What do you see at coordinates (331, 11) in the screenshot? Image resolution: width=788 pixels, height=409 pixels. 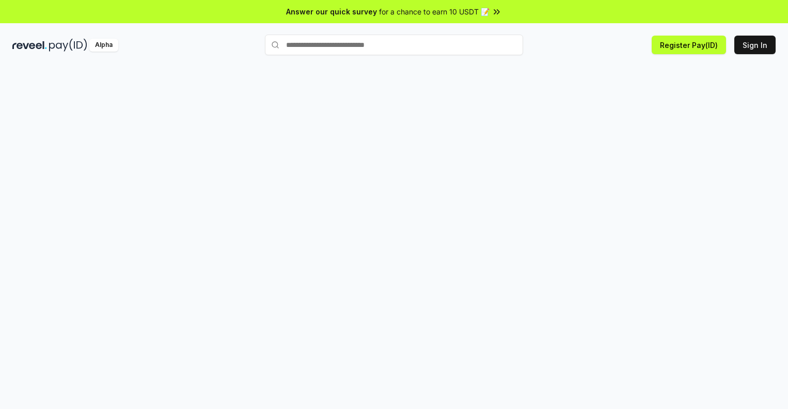 I see `span: Answer our quick survey` at bounding box center [331, 11].